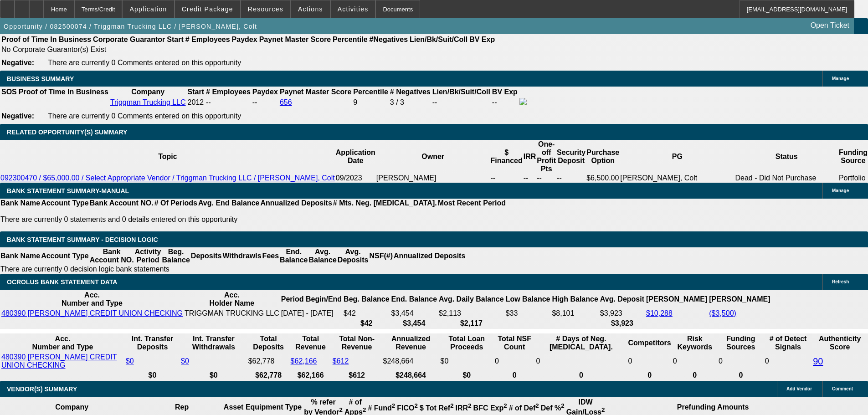 The height and width of the screenshot is (415, 868). What do you see at coordinates (208, 9) in the screenshot?
I see `button: Credit Package` at bounding box center [208, 9].